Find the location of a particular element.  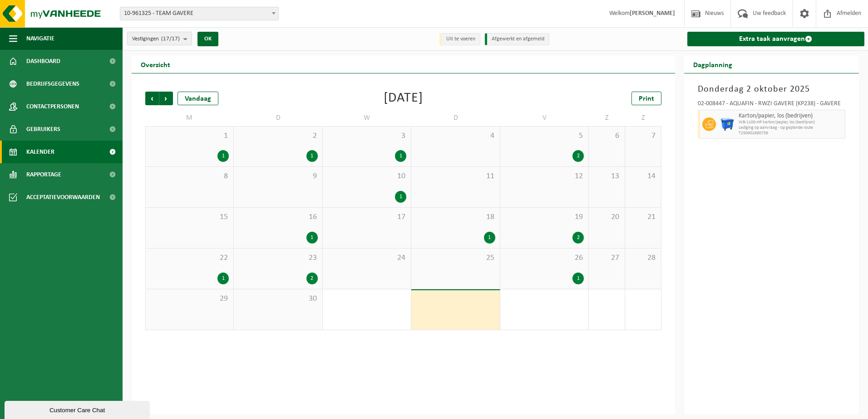

span: 26 is located at coordinates (544, 258).